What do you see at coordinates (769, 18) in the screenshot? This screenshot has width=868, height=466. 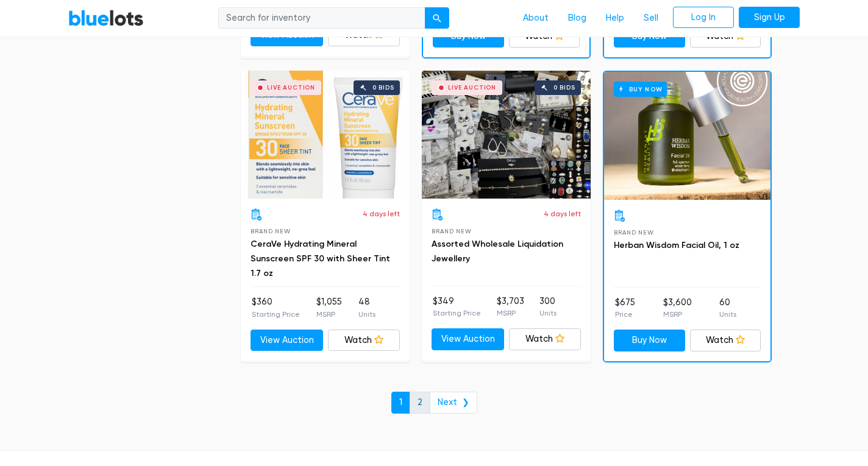 I see `a: Sign Up` at bounding box center [769, 18].